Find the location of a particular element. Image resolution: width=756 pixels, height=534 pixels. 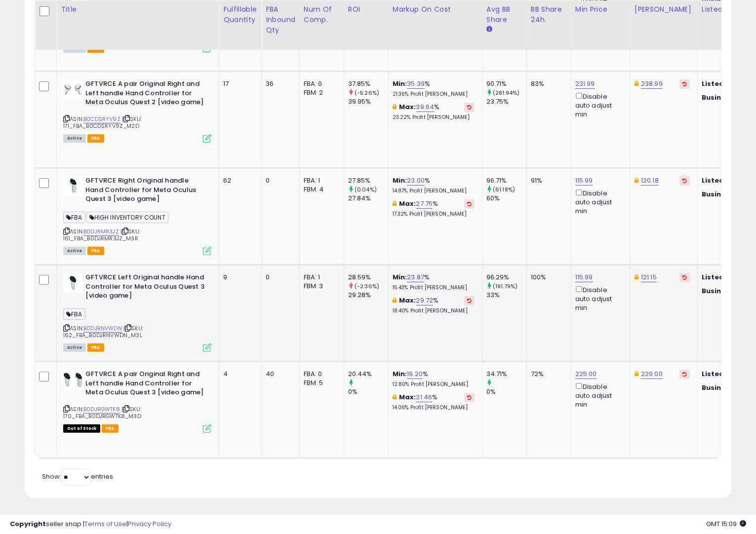

div: seller snap | | is located at coordinates (90, 524).